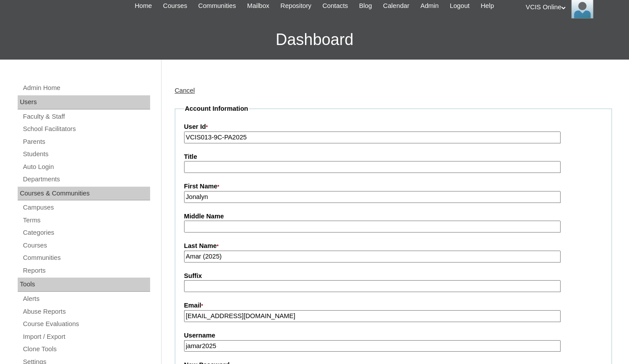 The height and width of the screenshot is (364, 629). Describe the element at coordinates (86, 129) in the screenshot. I see `a: School Facilitators` at that location.